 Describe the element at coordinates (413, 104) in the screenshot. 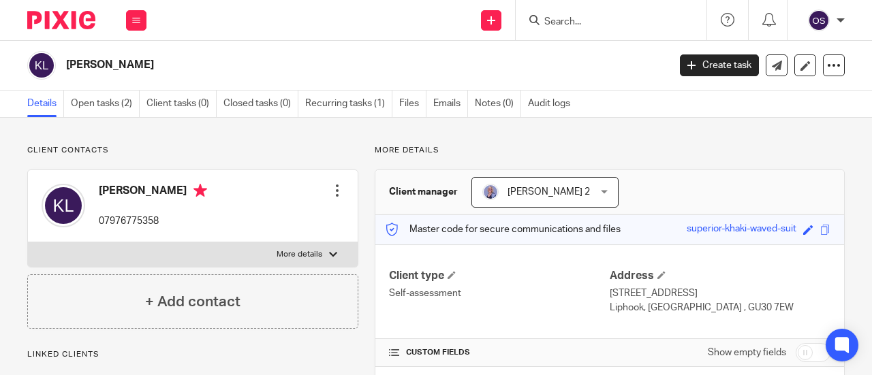

I see `a: Files` at that location.